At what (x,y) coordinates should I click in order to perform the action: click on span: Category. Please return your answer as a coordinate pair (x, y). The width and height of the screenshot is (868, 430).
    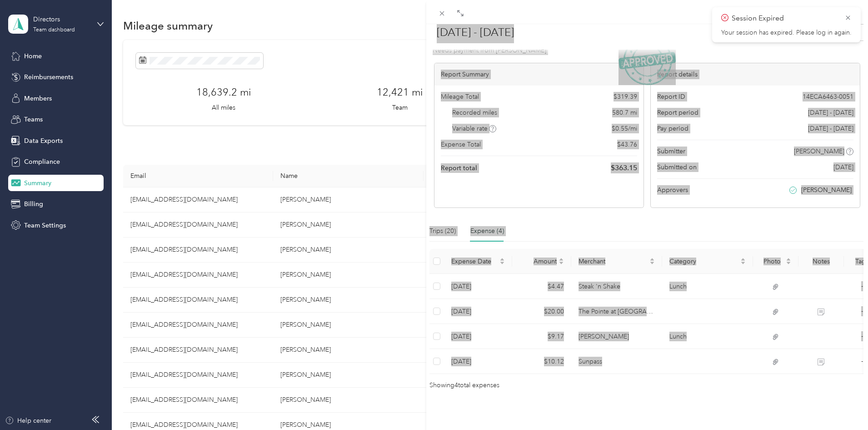
    Looking at the image, I should click on (704, 261).